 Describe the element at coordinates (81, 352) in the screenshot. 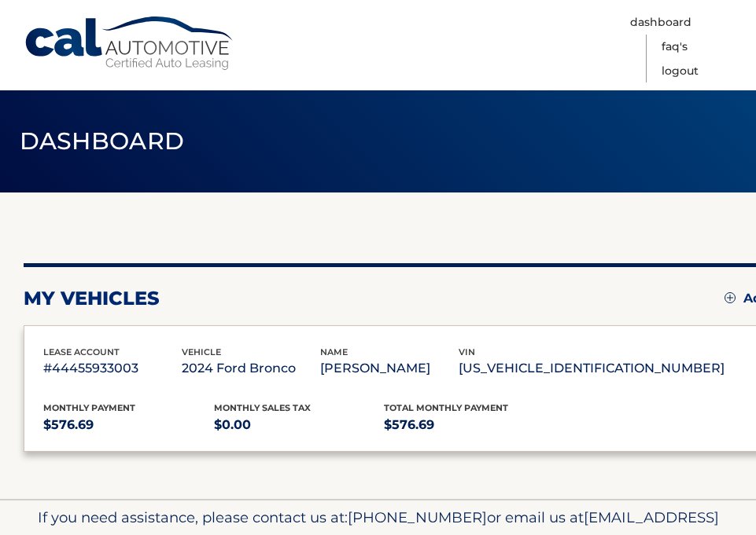

I see `span: lease account` at that location.